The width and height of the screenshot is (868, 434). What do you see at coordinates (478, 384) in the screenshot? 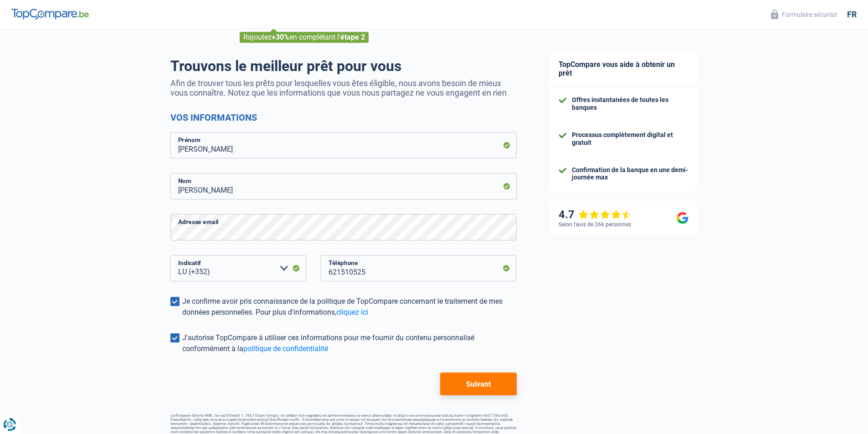
I see `button: Suivant` at bounding box center [478, 384].